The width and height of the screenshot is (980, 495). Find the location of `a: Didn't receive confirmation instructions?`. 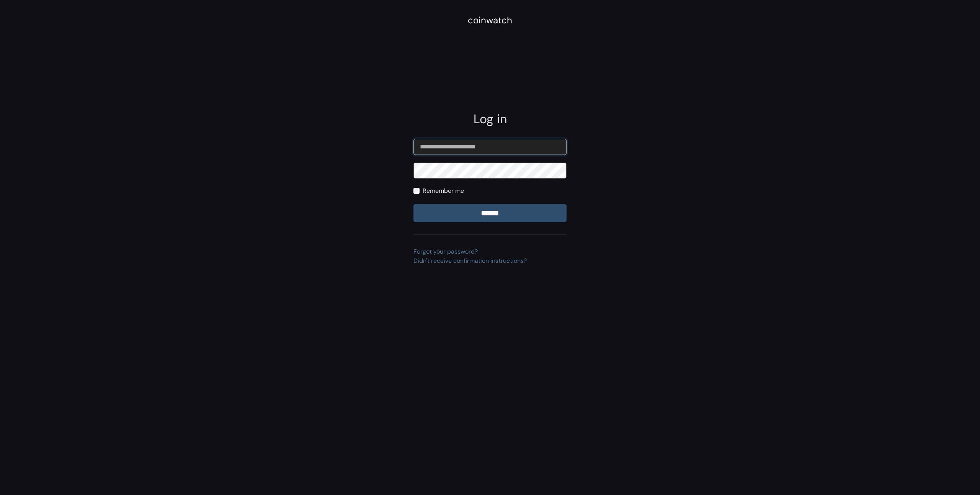

a: Didn't receive confirmation instructions? is located at coordinates (470, 261).